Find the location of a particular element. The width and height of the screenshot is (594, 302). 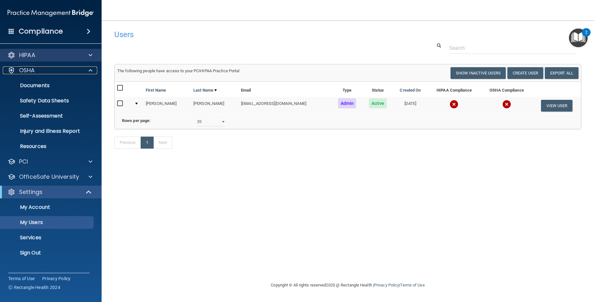

p: Settings is located at coordinates (31, 192).